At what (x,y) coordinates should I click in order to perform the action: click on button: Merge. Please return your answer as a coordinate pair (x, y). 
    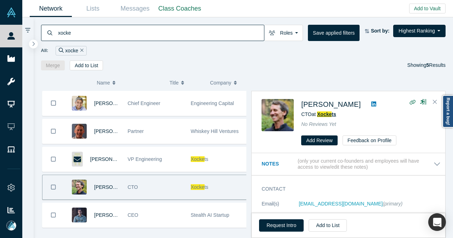
    Looking at the image, I should click on (53, 65).